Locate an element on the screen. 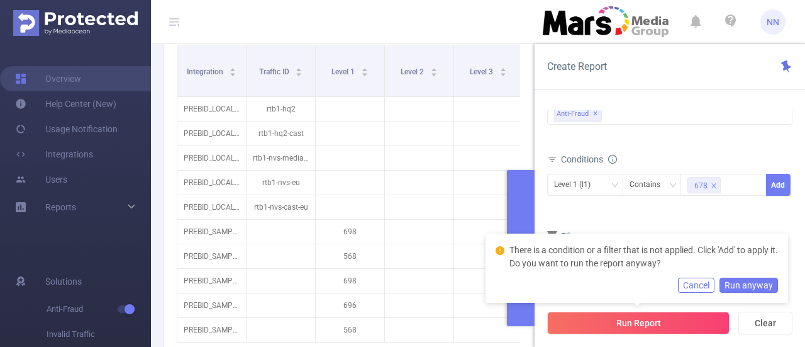 The image size is (805, 347). span: Invalid Traffic is located at coordinates (99, 334).